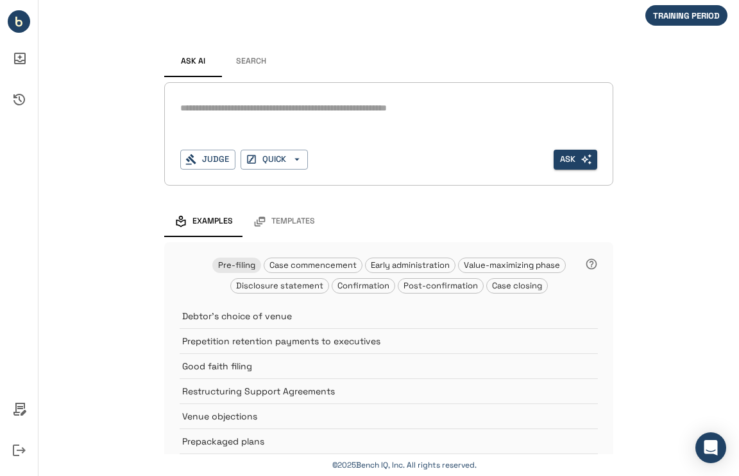  I want to click on span: Value-maximizing phase, so click(512, 264).